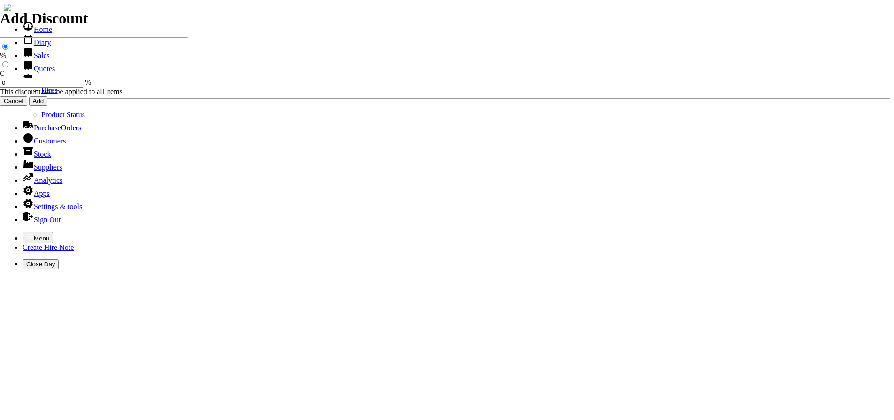 This screenshot has height=420, width=894. Describe the element at coordinates (38, 237) in the screenshot. I see `button: Menu` at that location.